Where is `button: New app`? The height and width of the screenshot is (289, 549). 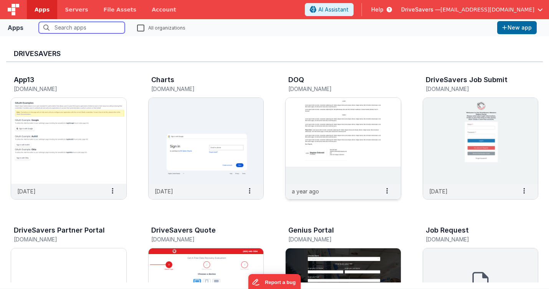
button: New app is located at coordinates (516, 28).